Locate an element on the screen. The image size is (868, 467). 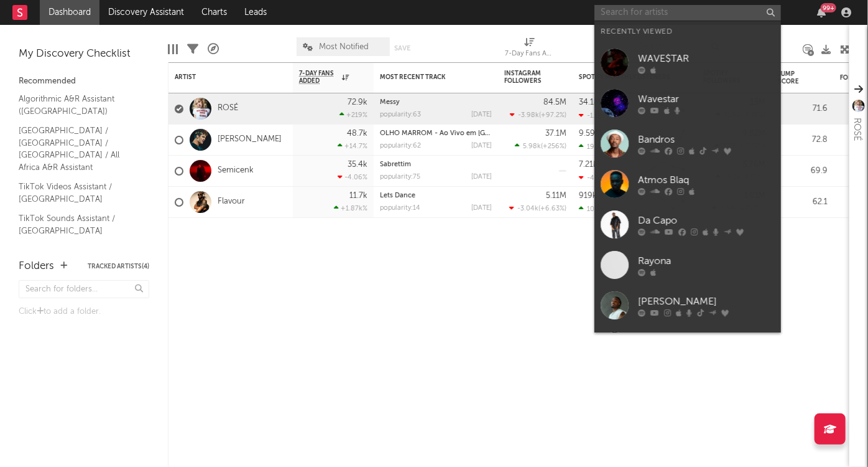
div: +219 % is located at coordinates (353, 115).